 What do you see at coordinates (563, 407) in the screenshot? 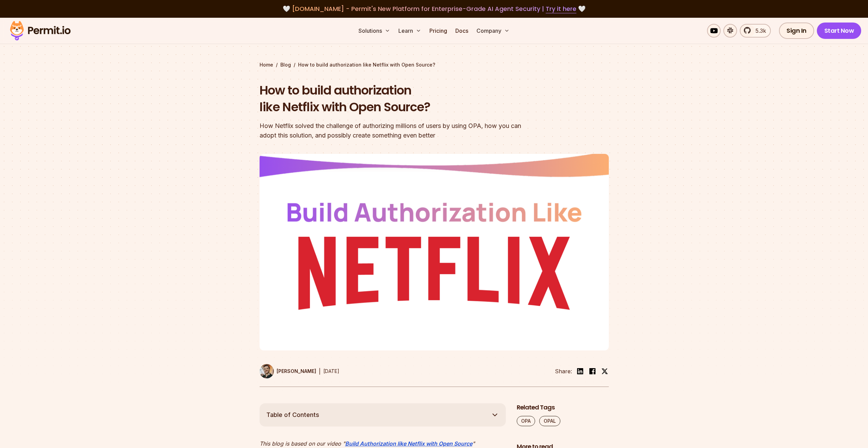
I see `h2: Related Tags` at bounding box center [563, 407].